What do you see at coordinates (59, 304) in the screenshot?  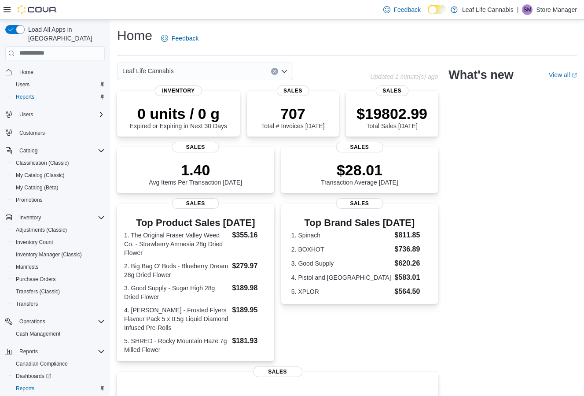 I see `span: Transfers` at bounding box center [59, 304].